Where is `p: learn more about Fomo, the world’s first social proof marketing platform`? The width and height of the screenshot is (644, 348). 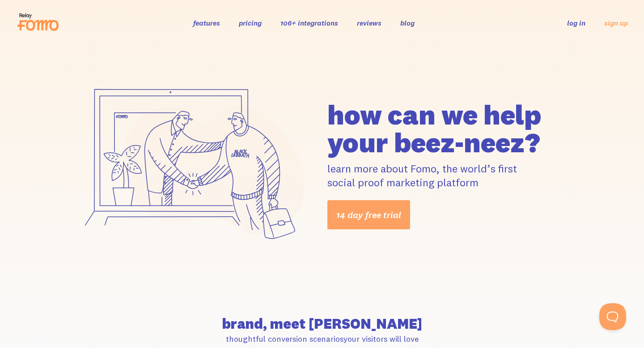
p: learn more about Fomo, the world’s first social proof marketing platform is located at coordinates (450, 176).